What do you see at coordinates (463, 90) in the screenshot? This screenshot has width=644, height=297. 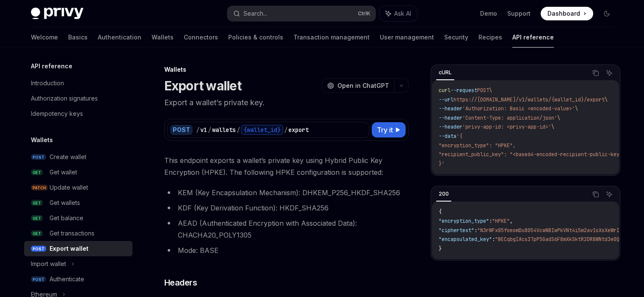 I see `span: --request` at bounding box center [463, 90].